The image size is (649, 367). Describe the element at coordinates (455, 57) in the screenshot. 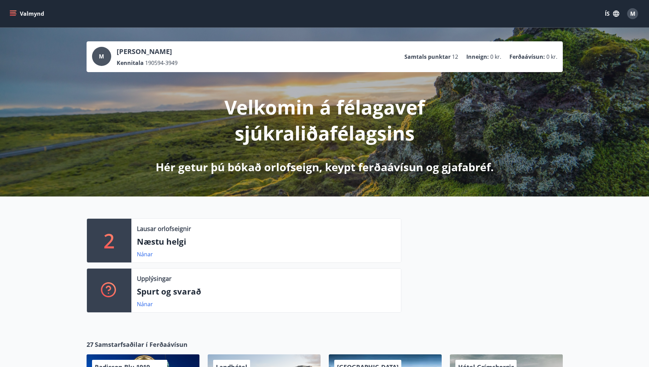

I see `span: 12` at that location.